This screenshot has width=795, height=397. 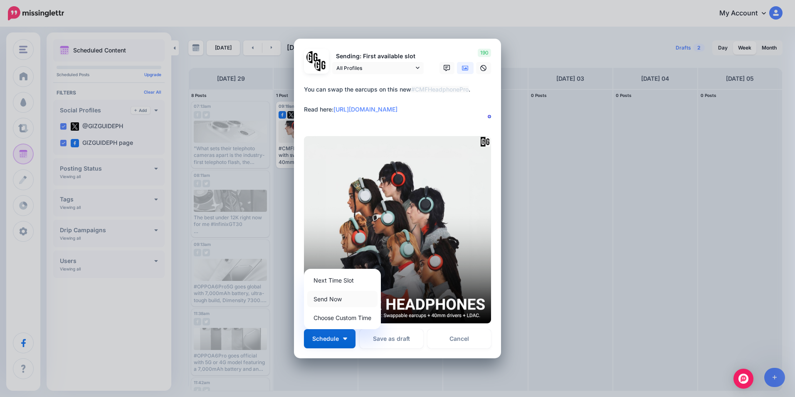 What do you see at coordinates (345, 339) in the screenshot?
I see `img: arrow-down-white.png` at bounding box center [345, 339].